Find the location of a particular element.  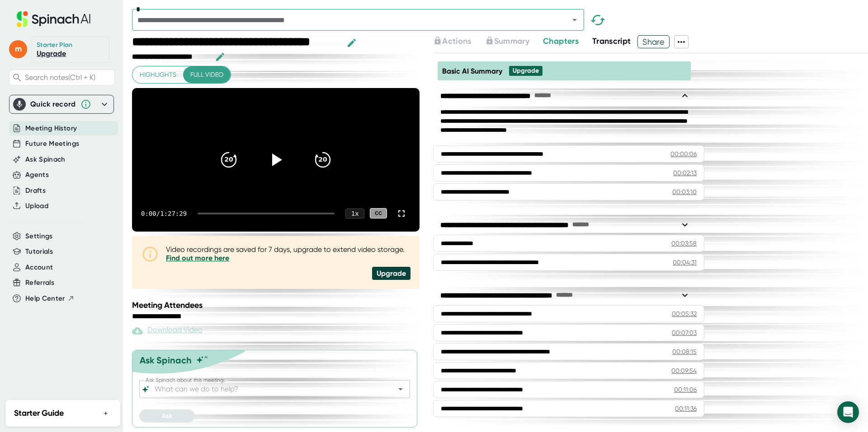

button: Help Center is located at coordinates (50, 299).